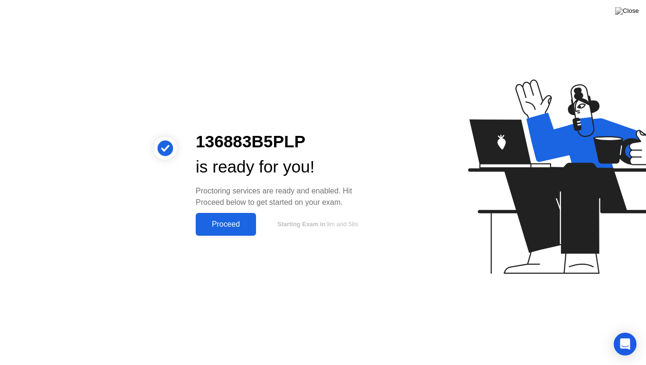 The width and height of the screenshot is (646, 365). What do you see at coordinates (342, 224) in the screenshot?
I see `span: 9m and 58s` at bounding box center [342, 224].